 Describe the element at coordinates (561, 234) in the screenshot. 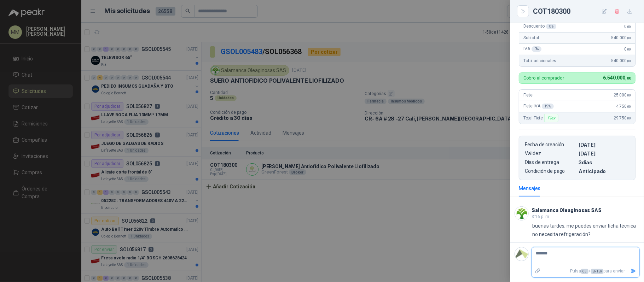

I see `p: no necesita refrigeración?` at that location.